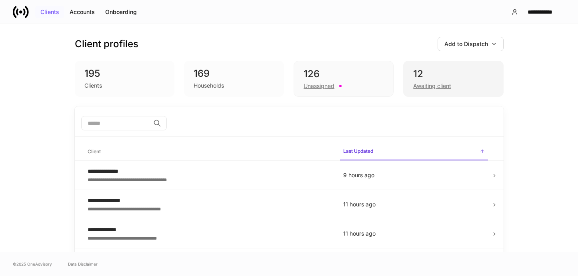 The image size is (578, 276). Describe the element at coordinates (414, 175) in the screenshot. I see `p: 9 hours ago` at that location.